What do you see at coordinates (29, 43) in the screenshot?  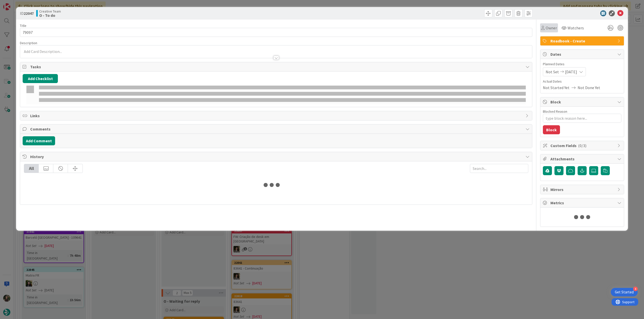 I see `span: Description` at bounding box center [29, 43].